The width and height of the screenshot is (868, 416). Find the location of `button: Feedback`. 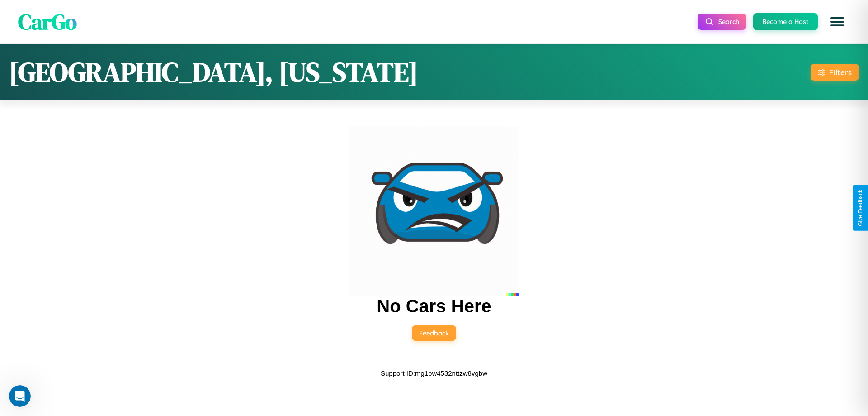

button: Feedback is located at coordinates (434, 333).